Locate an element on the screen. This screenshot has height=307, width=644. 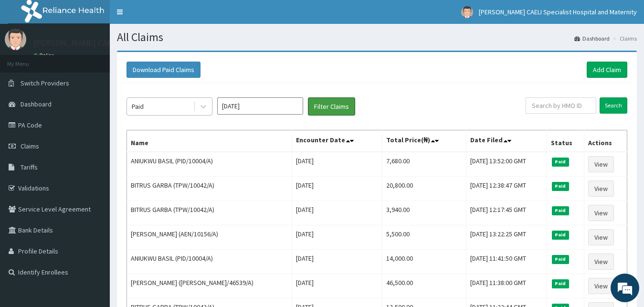
span: Dashboard is located at coordinates (36, 104).